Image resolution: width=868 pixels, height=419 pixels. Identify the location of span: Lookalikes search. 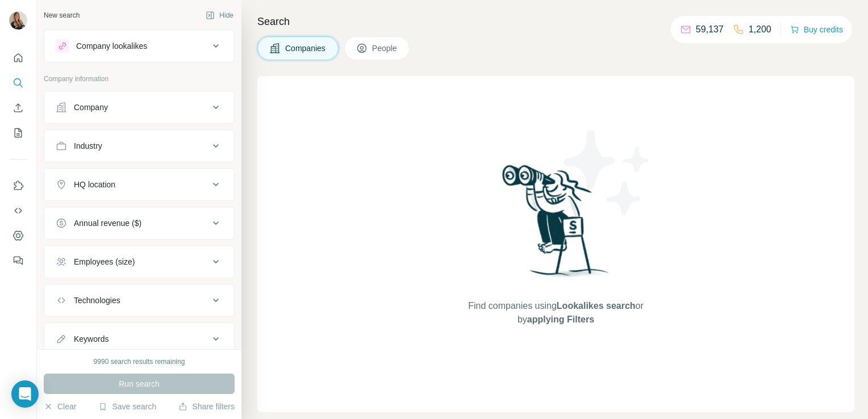
(596, 306).